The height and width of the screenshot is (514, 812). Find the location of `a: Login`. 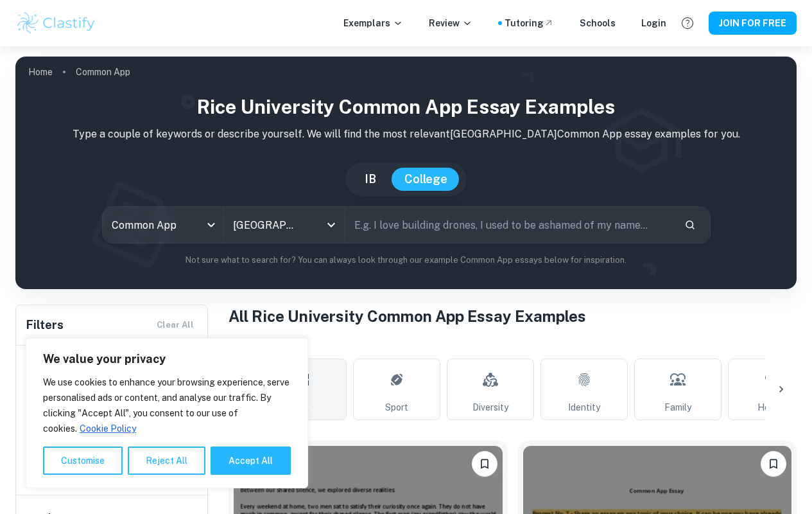

a: Login is located at coordinates (654, 23).